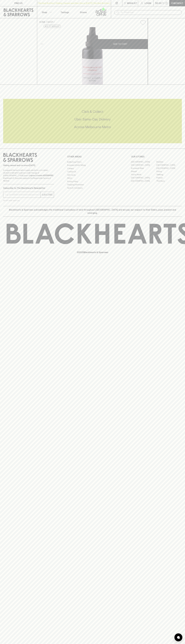  Describe the element at coordinates (178, 638) in the screenshot. I see `img: bubble-icon` at that location.